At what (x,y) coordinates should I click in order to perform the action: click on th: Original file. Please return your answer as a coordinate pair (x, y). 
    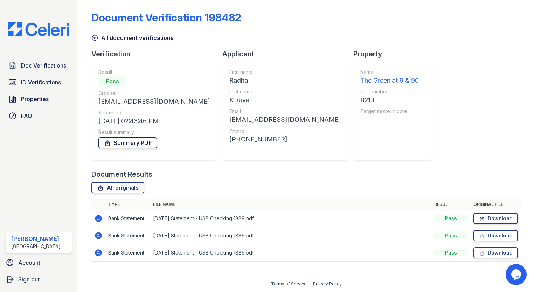
    Looking at the image, I should click on (496, 204).